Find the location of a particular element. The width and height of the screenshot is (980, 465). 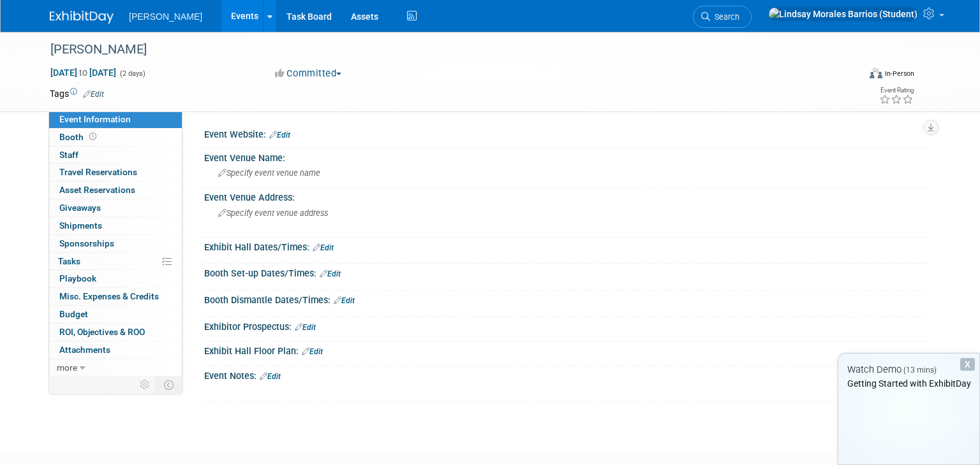

span: (13 mins) is located at coordinates (920, 370).